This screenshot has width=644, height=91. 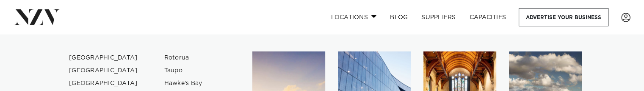 What do you see at coordinates (488, 17) in the screenshot?
I see `a: Capacities` at bounding box center [488, 17].